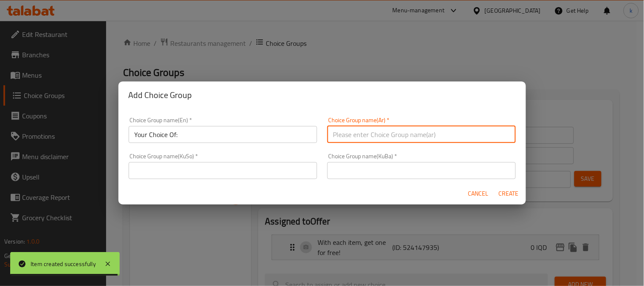 This screenshot has height=286, width=644. What do you see at coordinates (478, 194) in the screenshot?
I see `span: Cancel` at bounding box center [478, 194].